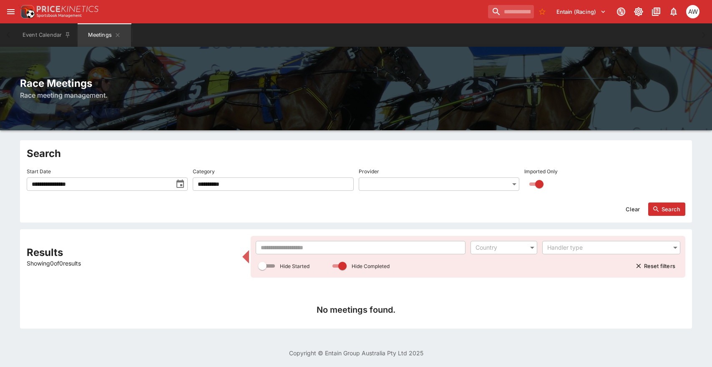  What do you see at coordinates (639, 12) in the screenshot?
I see `button: Toggle light/dark mode` at bounding box center [639, 12].